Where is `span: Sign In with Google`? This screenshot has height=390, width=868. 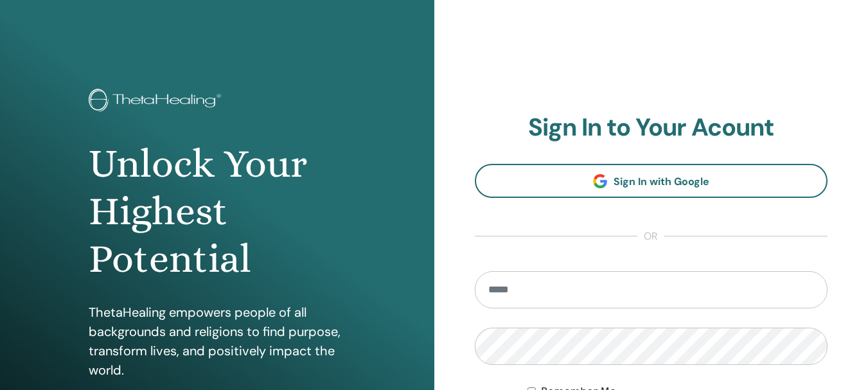 span: Sign In with Google is located at coordinates (661, 181).